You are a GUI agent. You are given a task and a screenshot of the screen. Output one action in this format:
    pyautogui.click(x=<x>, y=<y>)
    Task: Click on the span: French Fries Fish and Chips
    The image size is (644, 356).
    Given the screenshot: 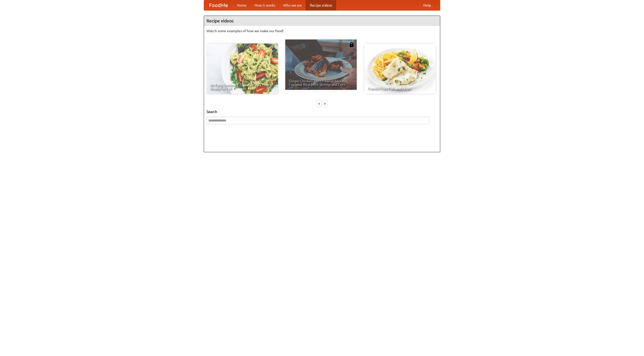 What is the action you would take?
    pyautogui.click(x=400, y=88)
    